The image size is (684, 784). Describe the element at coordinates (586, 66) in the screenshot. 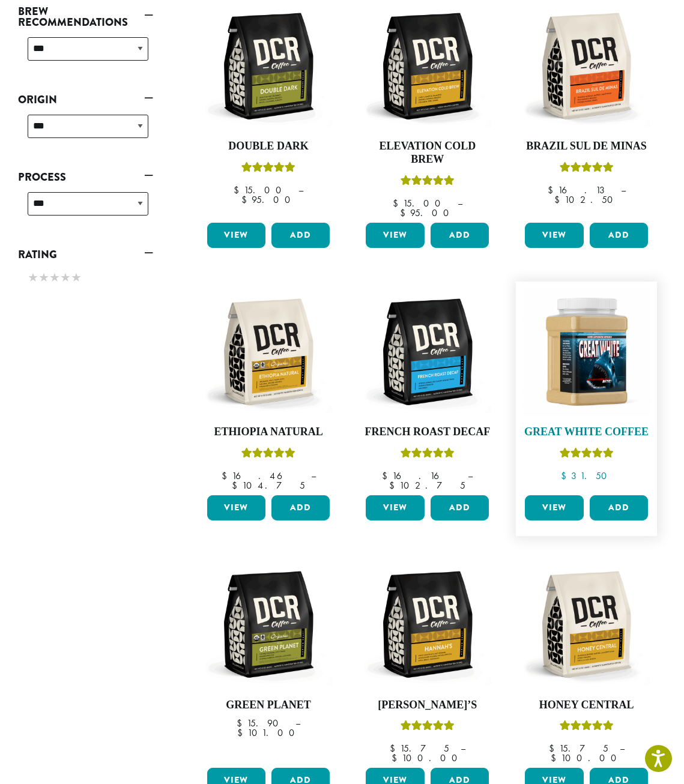

I see `img: DCR-12oz-Brazil-Sul-De-Minas-Stock-scaled.png` at that location.